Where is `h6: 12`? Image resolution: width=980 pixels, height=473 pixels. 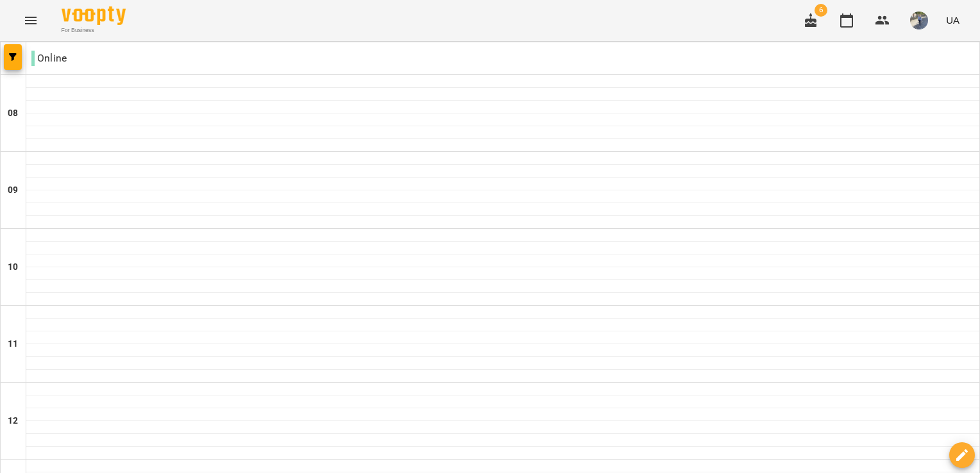
h6: 12 is located at coordinates (13, 421).